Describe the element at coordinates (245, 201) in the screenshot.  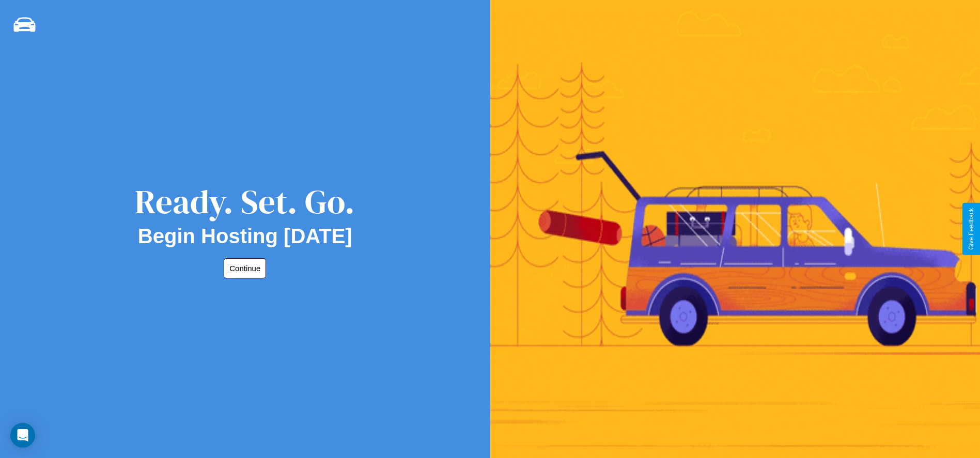
I see `div: Ready. Set. Go.` at that location.